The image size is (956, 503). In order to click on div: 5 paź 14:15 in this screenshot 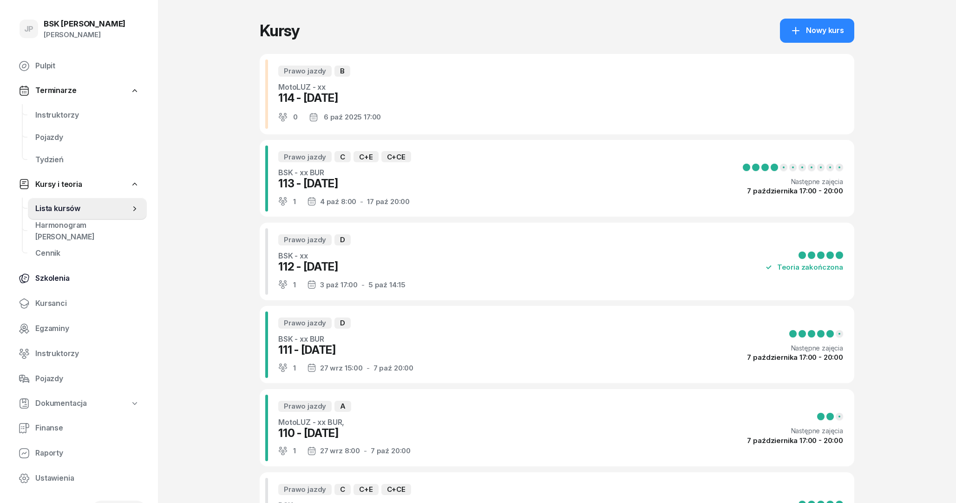, I will do `click(387, 284)`.